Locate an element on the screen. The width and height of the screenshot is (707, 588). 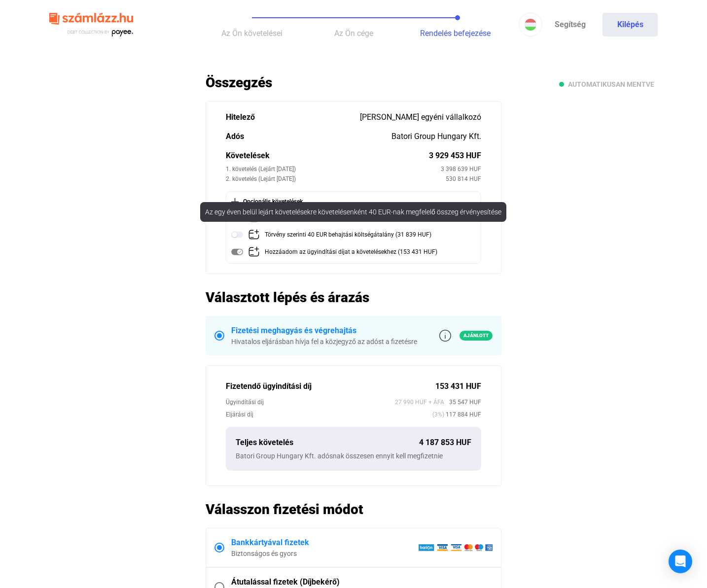
div: Fizetendő ügyindítási díj is located at coordinates (331, 387).